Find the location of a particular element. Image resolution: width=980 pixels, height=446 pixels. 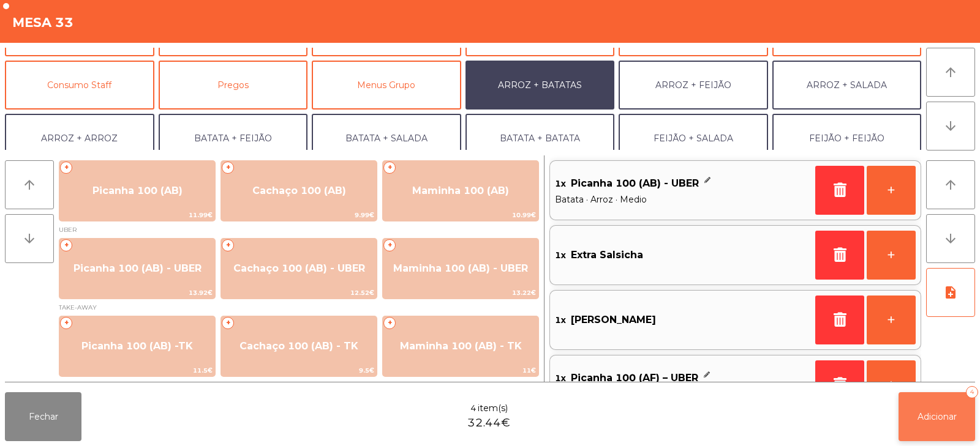

button: Pregos is located at coordinates (234, 85).